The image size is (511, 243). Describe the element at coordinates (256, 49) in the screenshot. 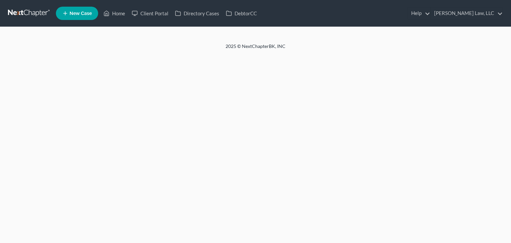

I see `div: 2025 © NextChapterBK, INC` at that location.